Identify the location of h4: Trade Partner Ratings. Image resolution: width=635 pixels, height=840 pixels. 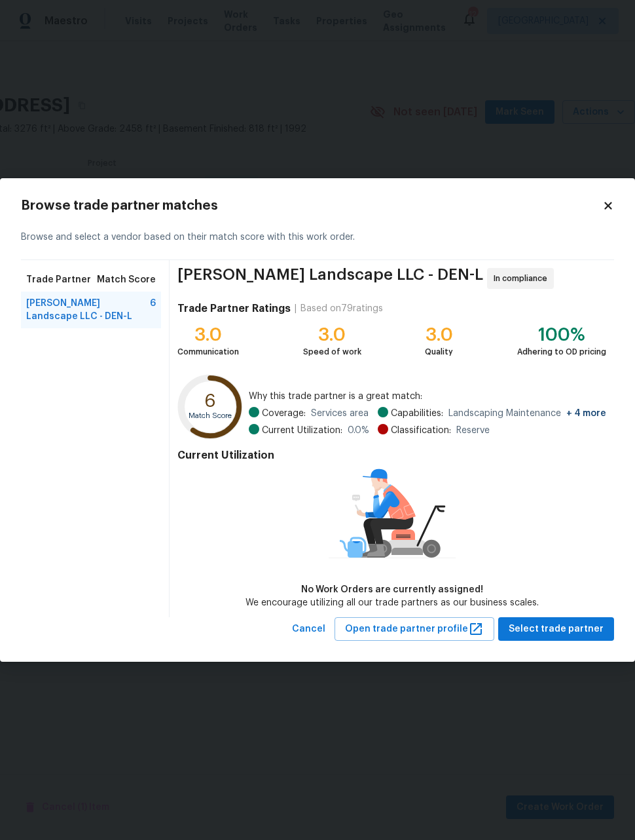
(234, 308).